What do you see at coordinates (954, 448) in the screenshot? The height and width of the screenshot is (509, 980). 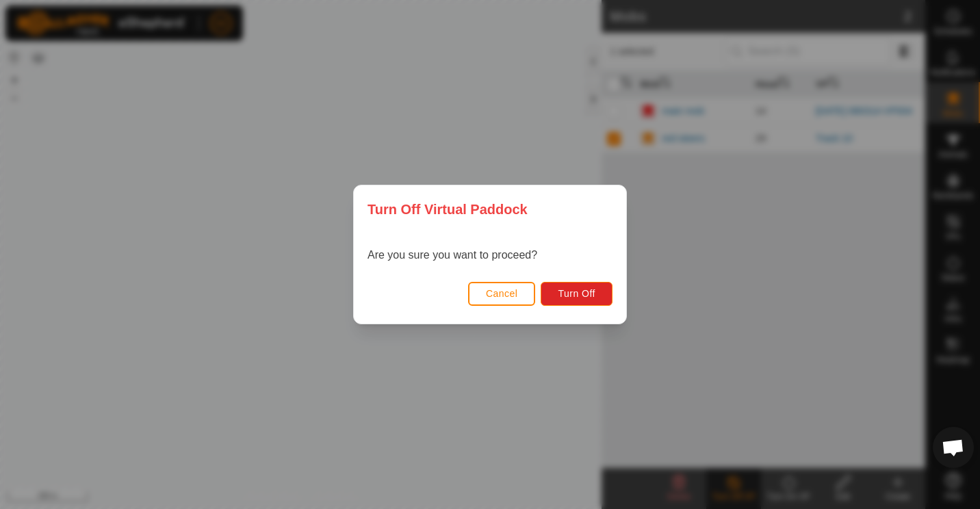 I see `div: Open chat` at bounding box center [954, 448].